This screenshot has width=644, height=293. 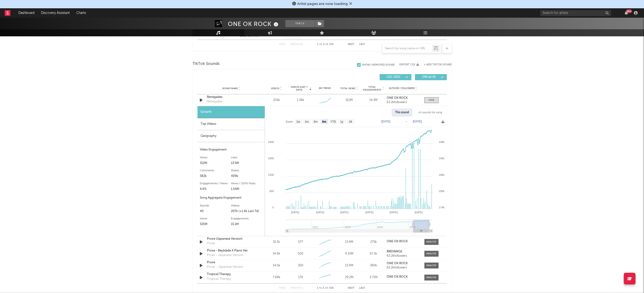 What do you see at coordinates (277, 278) in the screenshot?
I see `div: 7.68k` at bounding box center [277, 278].